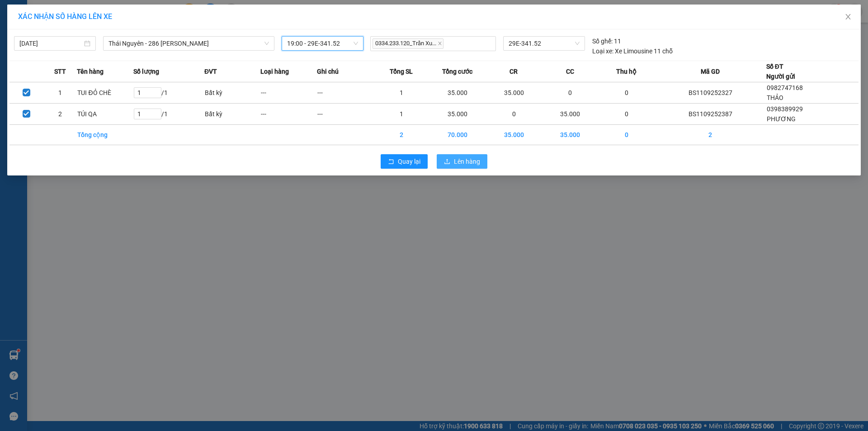  What do you see at coordinates (781, 72) in the screenshot?
I see `div: Số ĐT Người gửi` at bounding box center [781, 72].